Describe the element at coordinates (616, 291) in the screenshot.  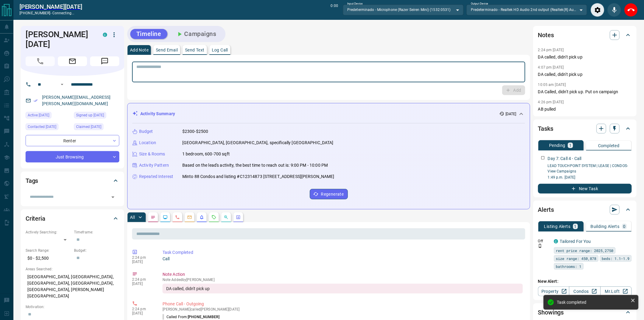
I see `a: Mr.Loft` at that location.